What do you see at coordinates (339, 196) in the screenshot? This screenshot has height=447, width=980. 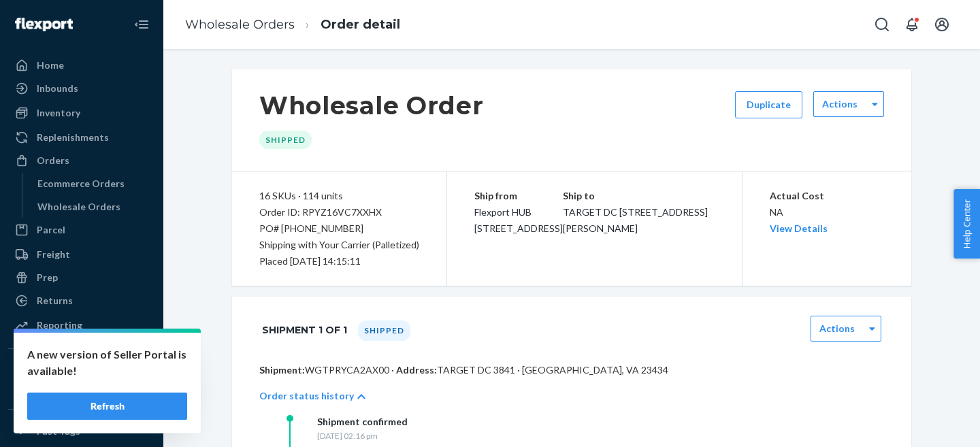 I see `div: 16 SKUs · 114 units` at bounding box center [339, 196].